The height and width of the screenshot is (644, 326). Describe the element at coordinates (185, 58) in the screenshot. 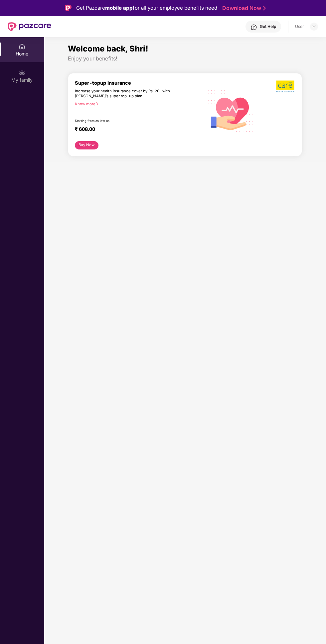

I see `div: Enjoy your benefits!` at that location.